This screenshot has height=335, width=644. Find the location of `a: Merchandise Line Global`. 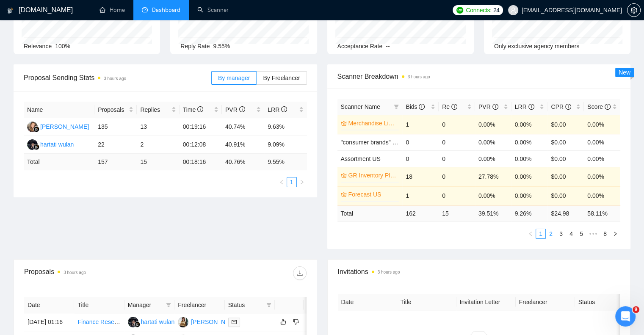

a: Merchandise Line Global is located at coordinates (373, 123).